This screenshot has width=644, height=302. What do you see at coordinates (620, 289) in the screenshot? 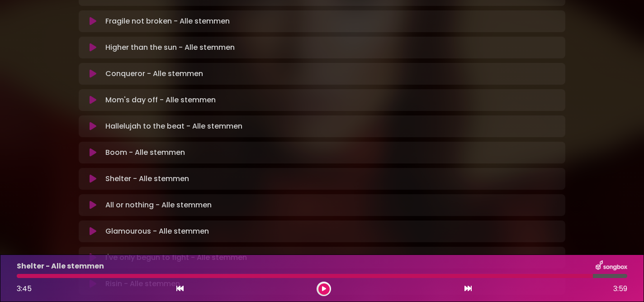
I see `span: 3:59` at bounding box center [620, 289].